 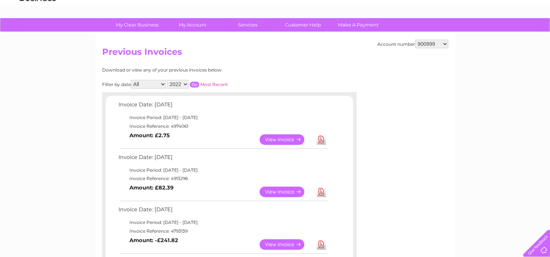 What do you see at coordinates (214, 84) in the screenshot?
I see `a: Most Recent` at bounding box center [214, 84].